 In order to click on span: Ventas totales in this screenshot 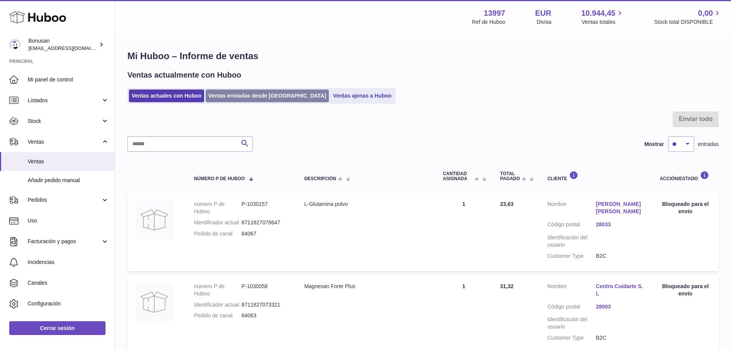, I will do `click(603, 22)`.